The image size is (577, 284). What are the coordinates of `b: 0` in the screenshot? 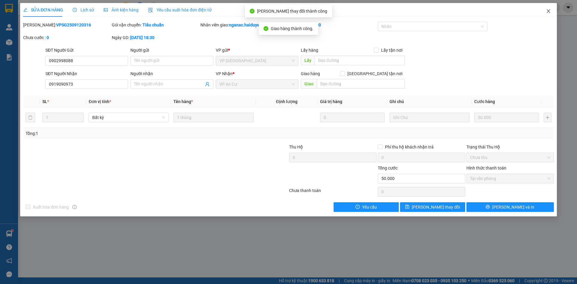 It's located at (48, 38).